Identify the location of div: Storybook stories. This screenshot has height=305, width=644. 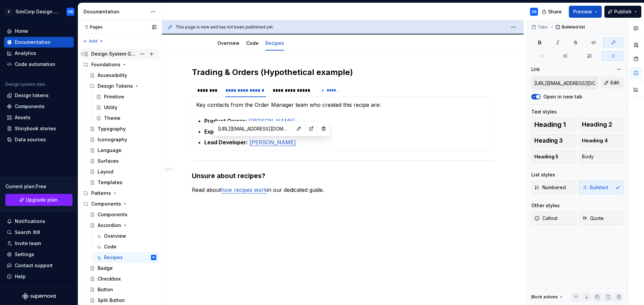
(35, 129).